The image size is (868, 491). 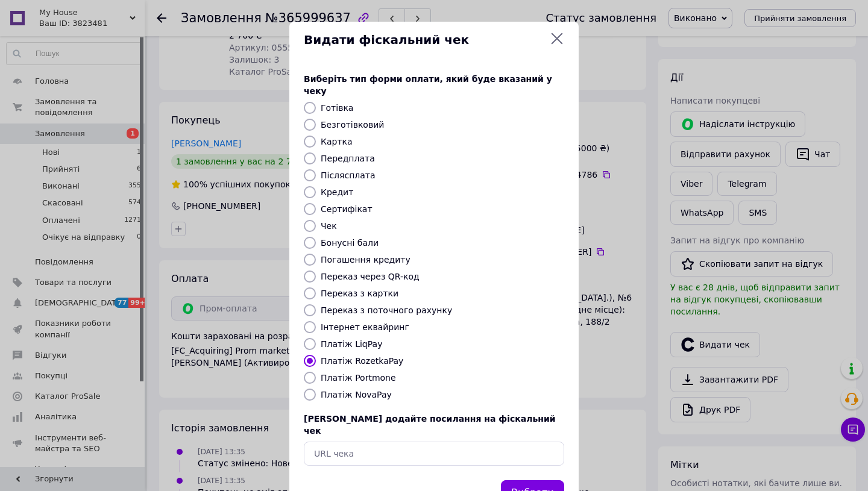 What do you see at coordinates (356, 395) in the screenshot?
I see `label: Платіж NovaPay` at bounding box center [356, 395].